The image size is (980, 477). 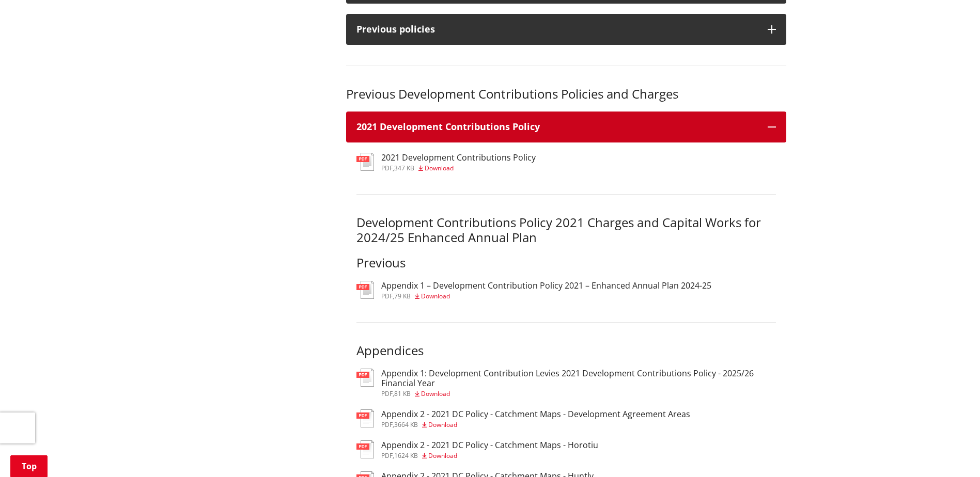 What do you see at coordinates (402, 296) in the screenshot?
I see `span: 79 KB` at bounding box center [402, 296].